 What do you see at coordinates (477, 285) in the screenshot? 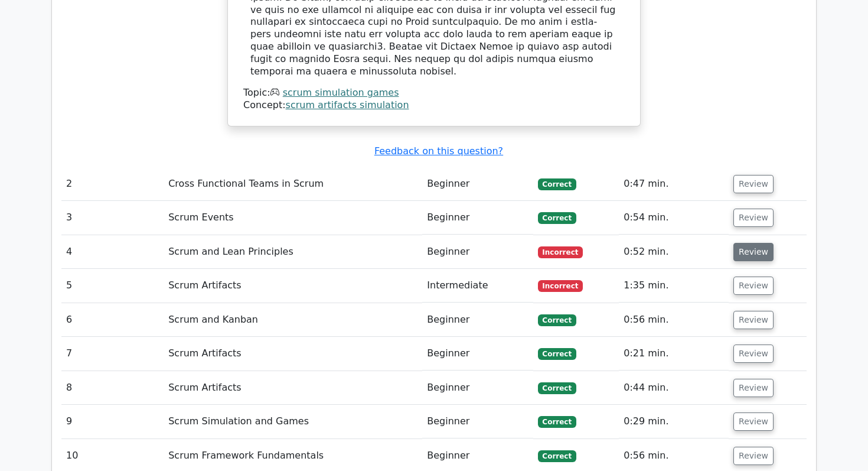
I see `td: Intermediate` at bounding box center [477, 285].